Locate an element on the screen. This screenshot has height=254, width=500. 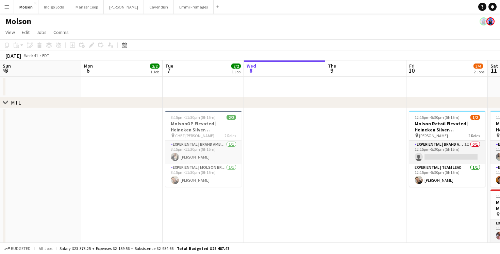
span: 1/2 is located at coordinates (475, 117).